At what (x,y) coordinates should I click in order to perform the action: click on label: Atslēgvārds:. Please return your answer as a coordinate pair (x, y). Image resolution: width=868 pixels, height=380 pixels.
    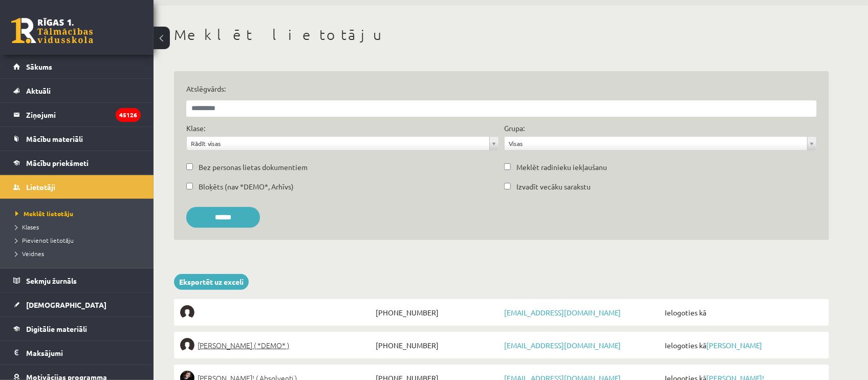
    Looking at the image, I should click on (501, 89).